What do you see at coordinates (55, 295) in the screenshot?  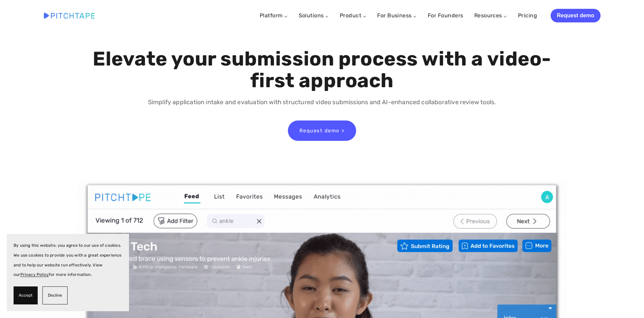 I see `span: Decline` at bounding box center [55, 295].